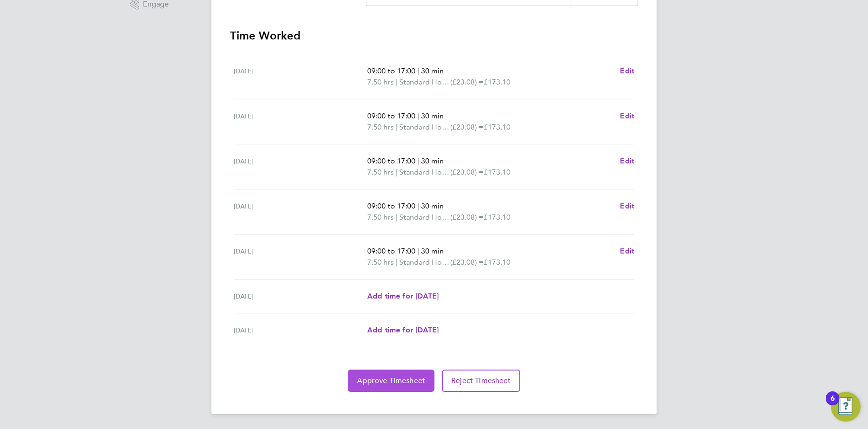  Describe the element at coordinates (832, 404) in the screenshot. I see `div: 6` at that location.